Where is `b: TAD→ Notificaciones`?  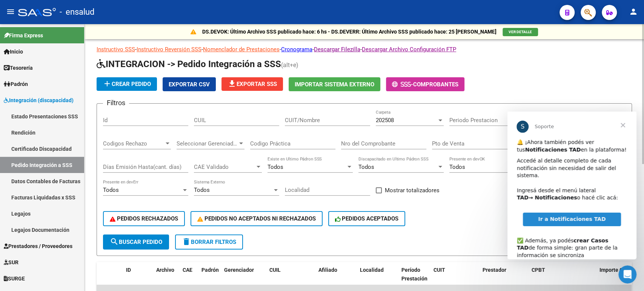
b: TAD→ Notificaciones is located at coordinates (40, 86).